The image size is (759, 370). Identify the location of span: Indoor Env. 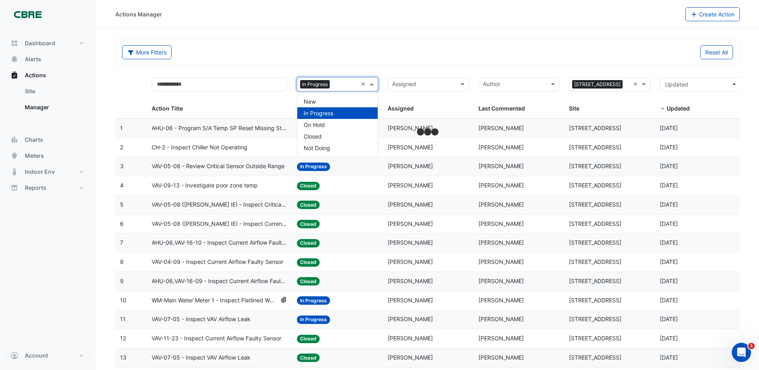
(40, 172).